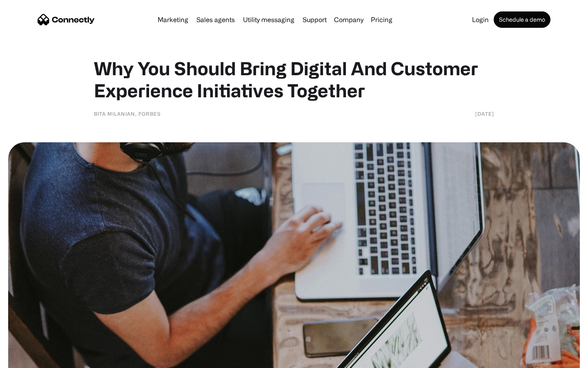 The width and height of the screenshot is (588, 368). Describe the element at coordinates (269, 19) in the screenshot. I see `a: Utility messaging` at that location.